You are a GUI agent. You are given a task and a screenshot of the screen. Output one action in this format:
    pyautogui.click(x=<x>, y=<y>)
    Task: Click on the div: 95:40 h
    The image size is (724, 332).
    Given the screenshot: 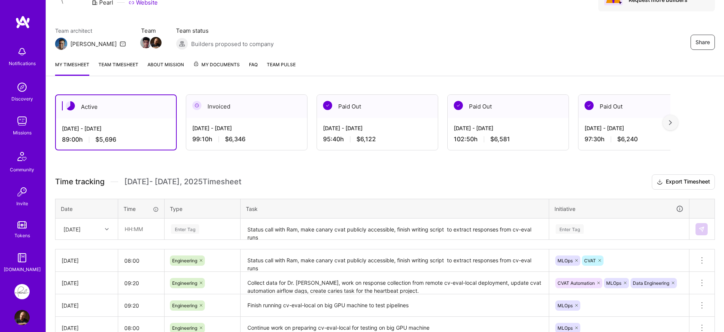 What is the action you would take?
    pyautogui.click(x=378, y=139)
    